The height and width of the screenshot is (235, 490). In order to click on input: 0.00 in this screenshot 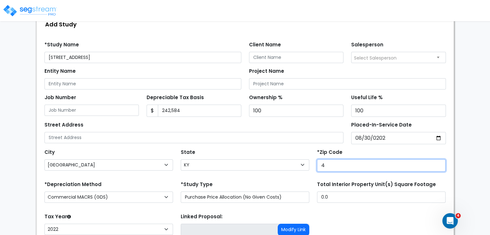, I will do `click(199, 111)`.